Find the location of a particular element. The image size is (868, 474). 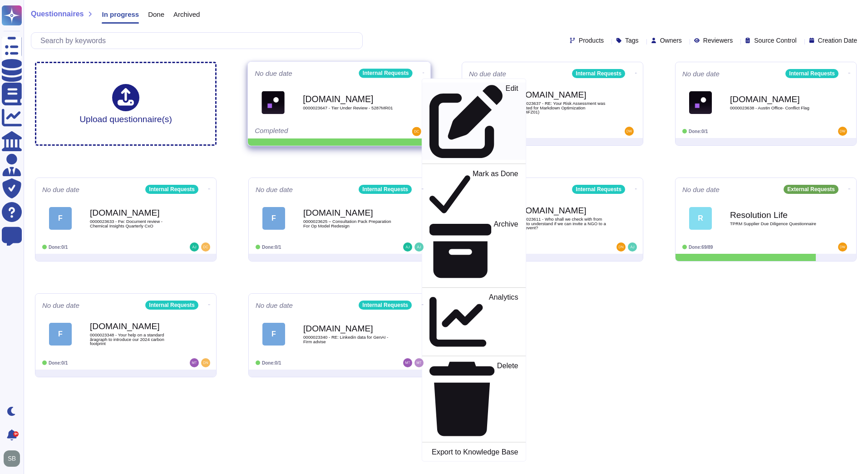

span: Products is located at coordinates (591, 41).